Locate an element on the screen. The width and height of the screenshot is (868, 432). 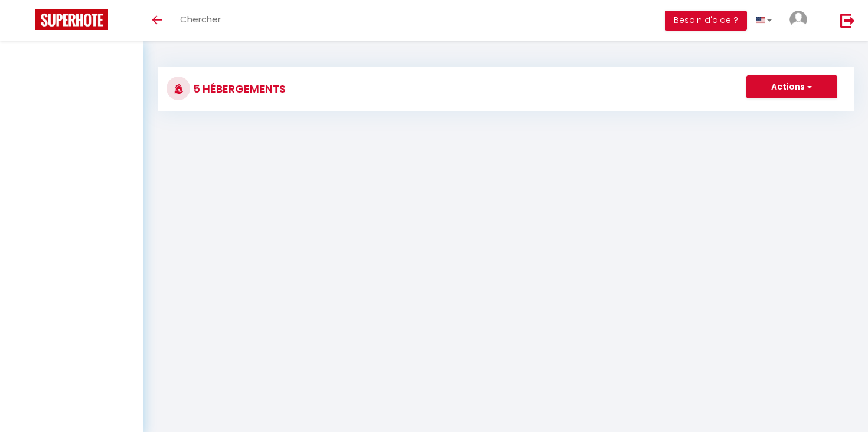
button: Besoin d'aide ? is located at coordinates (705, 21).